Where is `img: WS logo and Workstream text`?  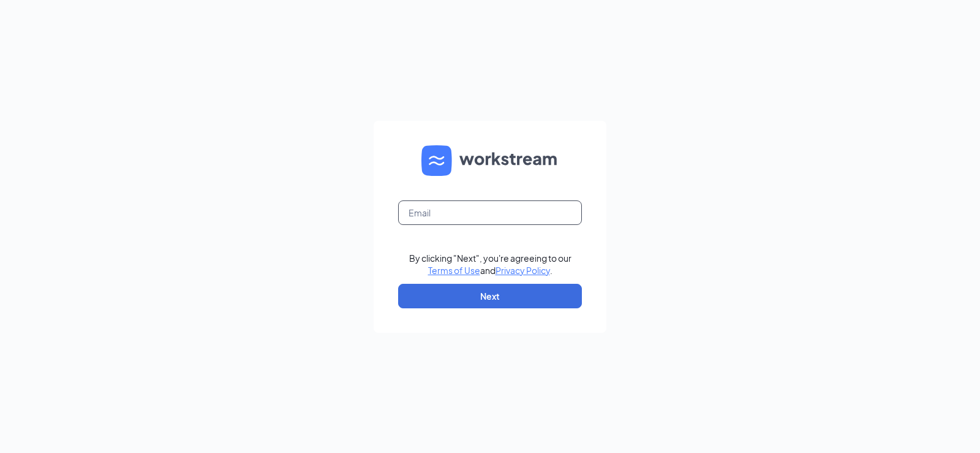 img: WS logo and Workstream text is located at coordinates (490, 160).